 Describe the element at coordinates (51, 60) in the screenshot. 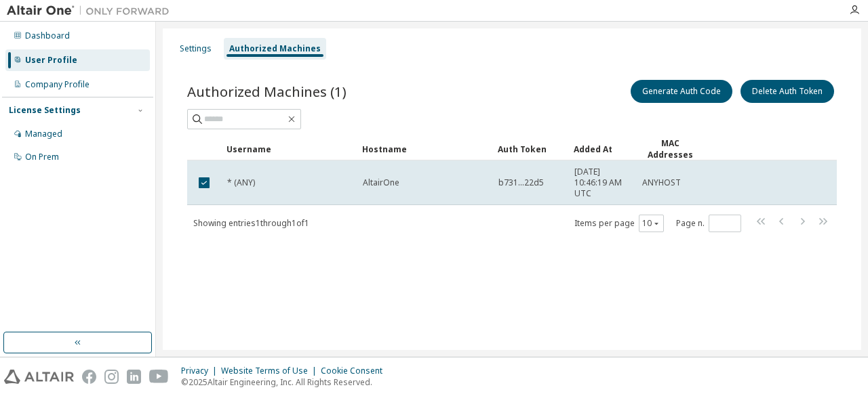

I see `div: User Profile` at that location.